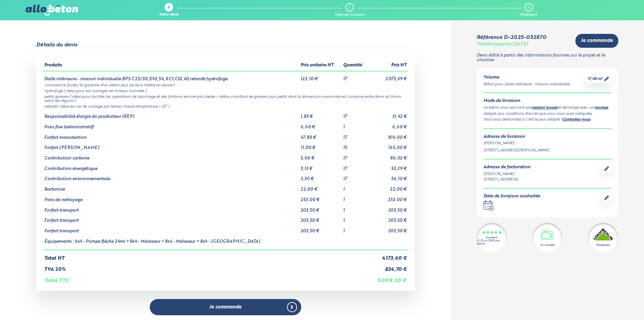 The image size is (644, 320). What do you see at coordinates (321, 135) in the screenshot?
I see `td: 47,88 €` at bounding box center [321, 135].